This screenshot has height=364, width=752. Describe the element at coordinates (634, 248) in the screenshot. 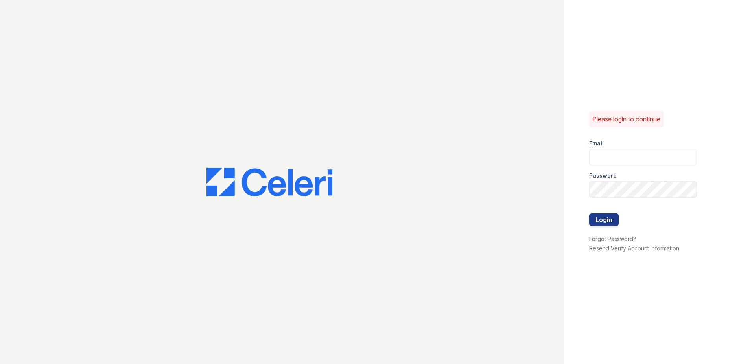

I see `a: Resend Verify Account Information` at that location.